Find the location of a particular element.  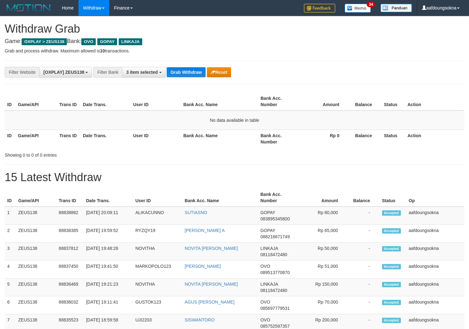

td: GUSTOK123 is located at coordinates (157, 305).